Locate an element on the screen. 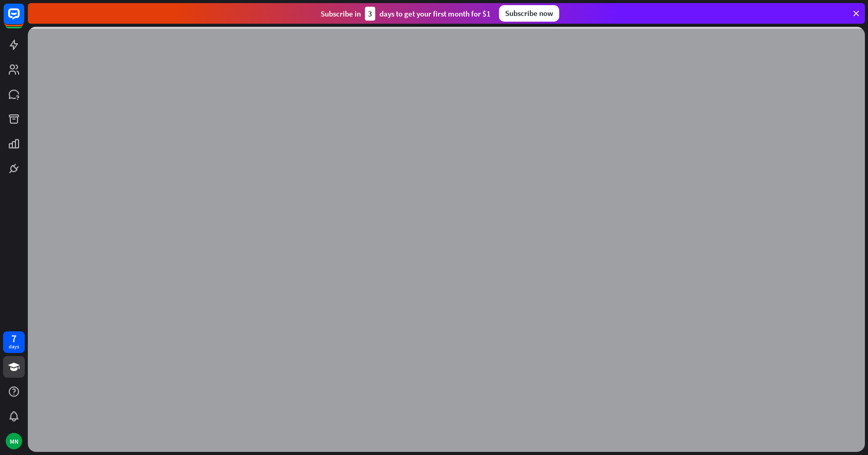  a: 7 days is located at coordinates (14, 342).